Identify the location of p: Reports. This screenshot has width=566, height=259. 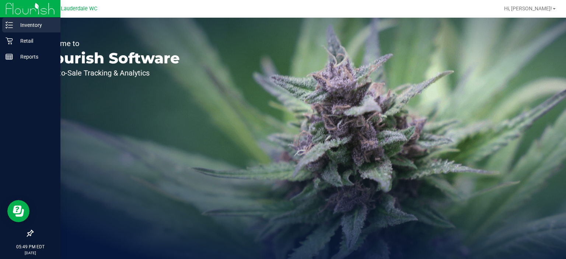
(35, 57).